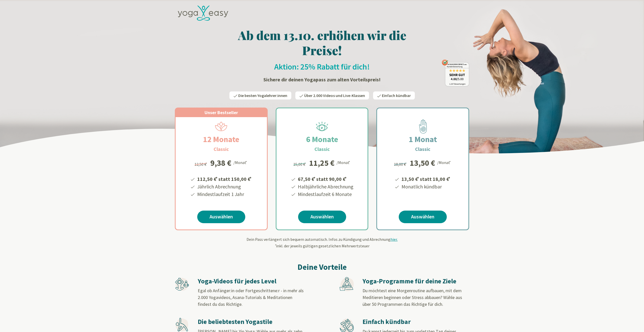  I want to click on div: Dein Pass verlängert sich bequem automatisch. Infos zu Kündigung und Abrechnung, so click(322, 243).